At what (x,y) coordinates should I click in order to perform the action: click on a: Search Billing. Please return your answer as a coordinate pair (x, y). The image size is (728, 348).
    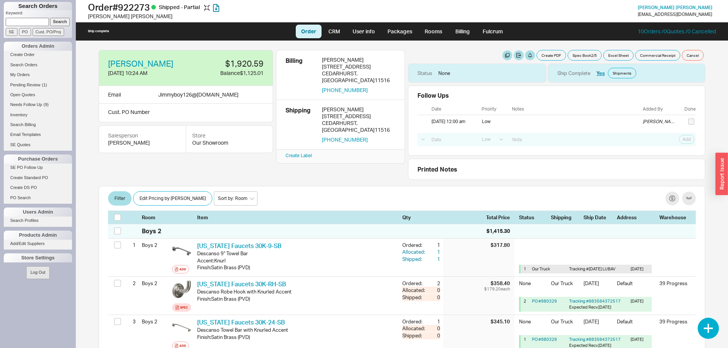
    Looking at the image, I should click on (38, 125).